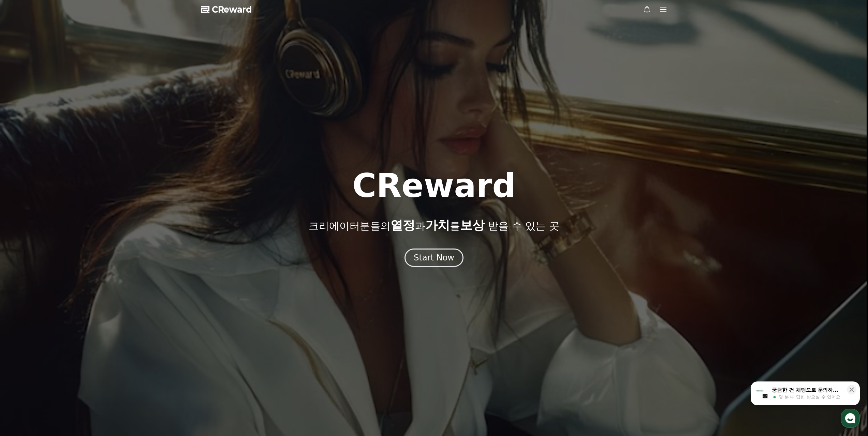  I want to click on span: 보상, so click(473, 225).